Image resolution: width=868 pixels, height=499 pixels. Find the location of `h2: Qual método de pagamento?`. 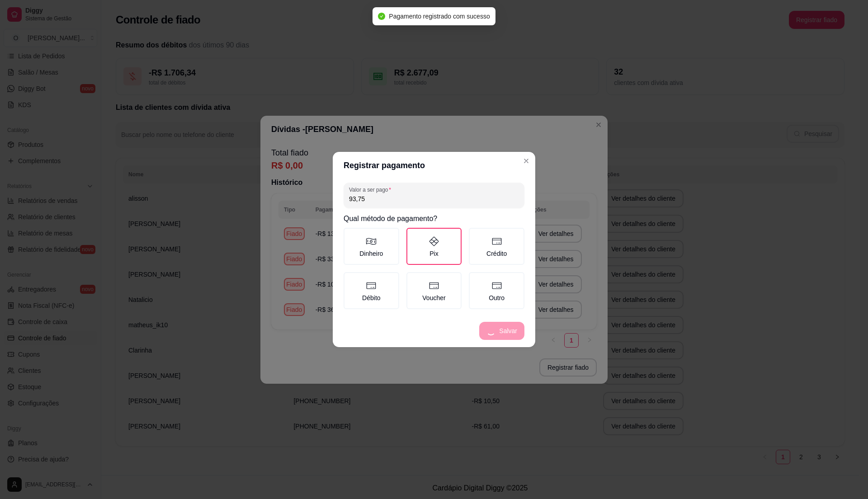

h2: Qual método de pagamento? is located at coordinates (434, 219).